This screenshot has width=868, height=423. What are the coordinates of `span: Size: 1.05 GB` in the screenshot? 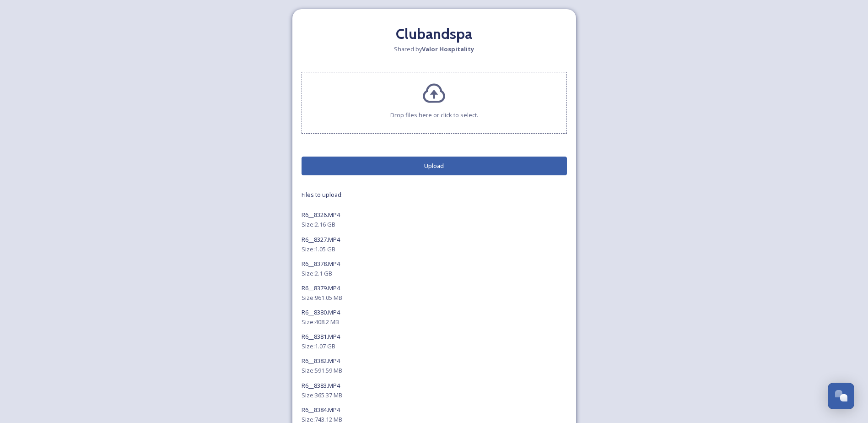 It's located at (318, 249).